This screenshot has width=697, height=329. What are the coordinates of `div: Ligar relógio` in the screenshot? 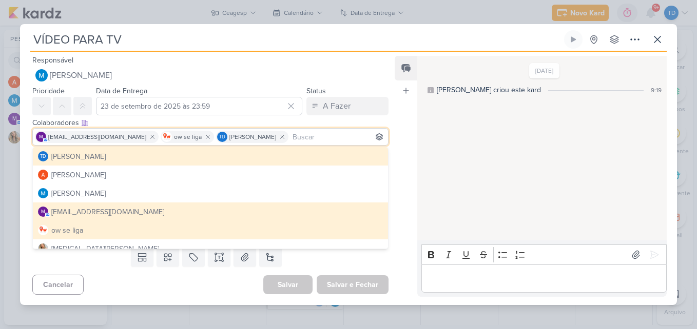 It's located at (573, 39).